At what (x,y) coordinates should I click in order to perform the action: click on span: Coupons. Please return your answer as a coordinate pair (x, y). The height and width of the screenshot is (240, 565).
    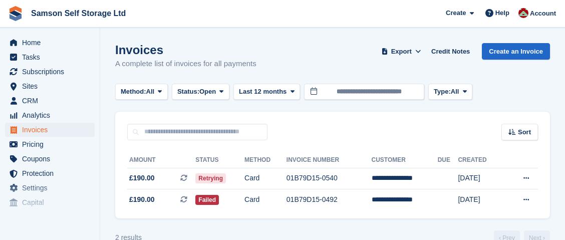
    Looking at the image, I should click on (52, 159).